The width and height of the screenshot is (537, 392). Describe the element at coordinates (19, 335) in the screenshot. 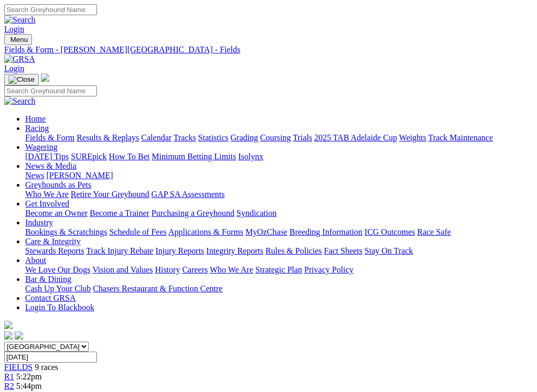

I see `img: twitter.svg` at that location.